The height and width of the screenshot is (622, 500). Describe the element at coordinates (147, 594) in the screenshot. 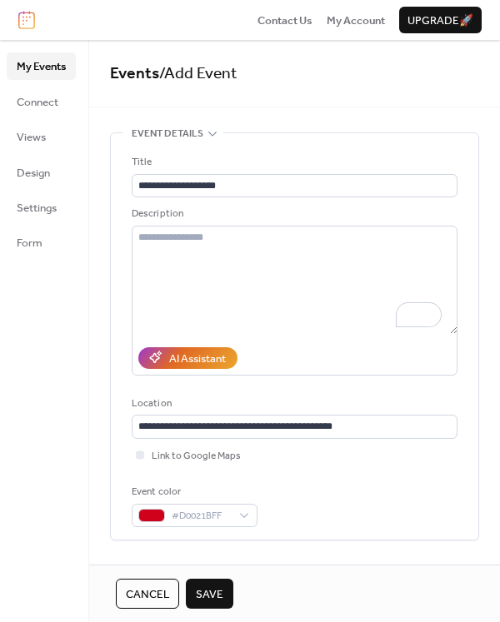

I see `button: Cancel` at that location.